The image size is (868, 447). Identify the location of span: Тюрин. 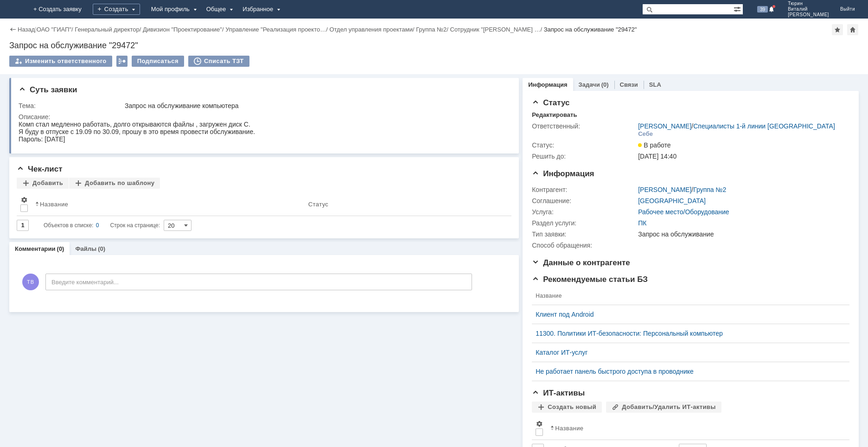
(808, 4).